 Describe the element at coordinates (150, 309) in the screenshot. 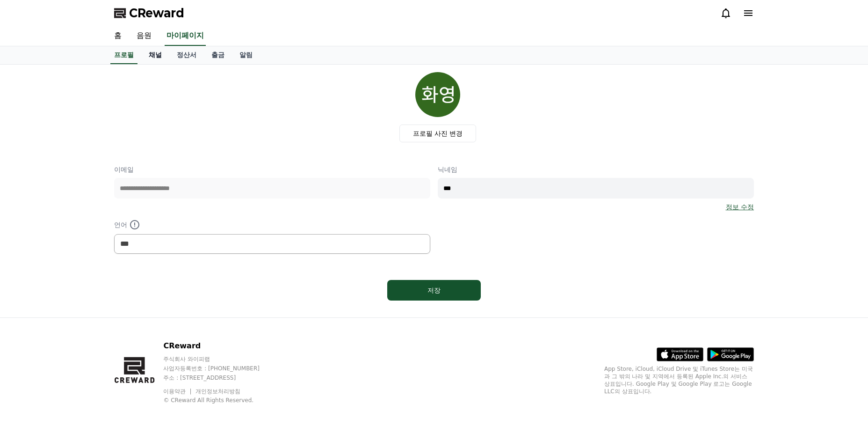

I see `a: 설정` at that location.